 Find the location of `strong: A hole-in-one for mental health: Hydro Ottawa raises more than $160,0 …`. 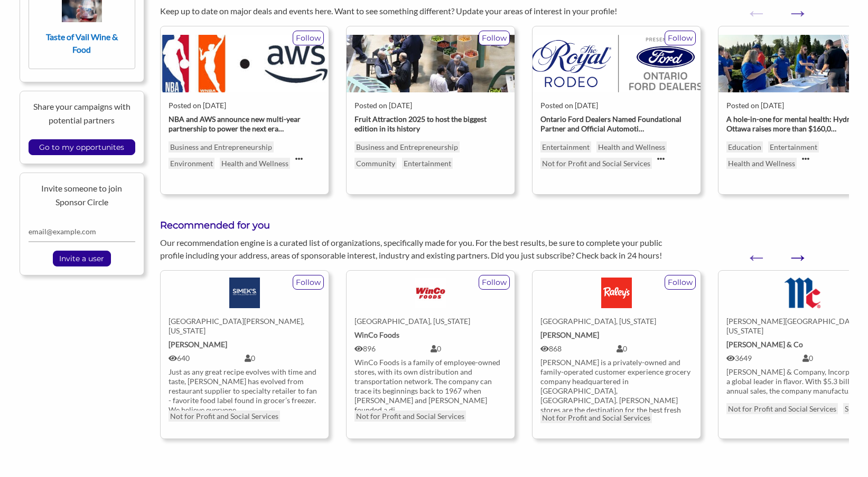

strong: A hole-in-one for mental health: Hydro Ottawa raises more than $160,0 … is located at coordinates (790, 124).